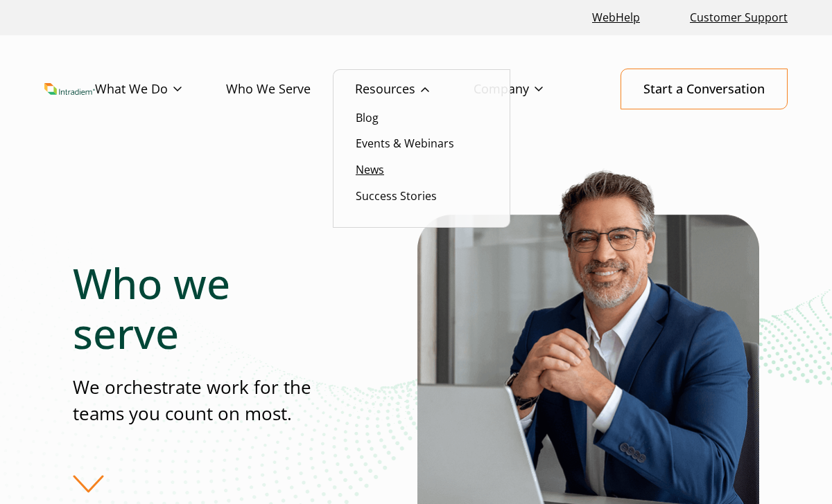 The width and height of the screenshot is (832, 504). I want to click on a: News, so click(370, 170).